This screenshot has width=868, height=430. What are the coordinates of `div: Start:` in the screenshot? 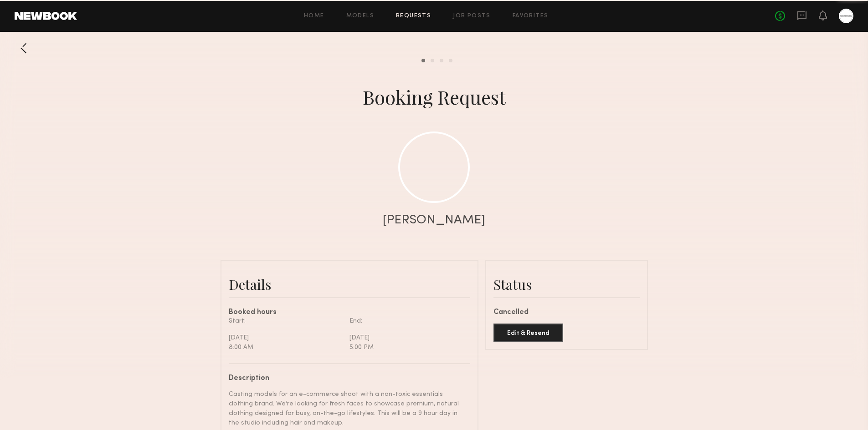 It's located at (285, 321).